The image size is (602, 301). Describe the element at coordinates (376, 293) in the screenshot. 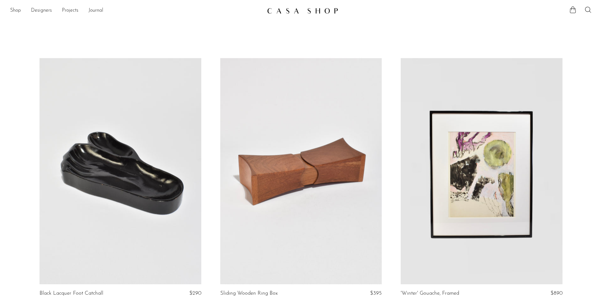

I see `span: $395` at that location.